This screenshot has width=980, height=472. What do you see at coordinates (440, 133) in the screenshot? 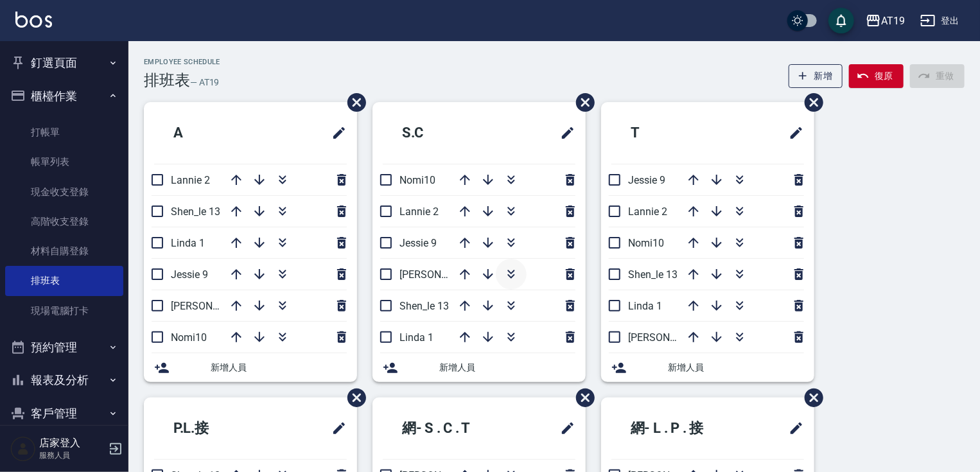
I see `h2: S.C` at bounding box center [440, 133].